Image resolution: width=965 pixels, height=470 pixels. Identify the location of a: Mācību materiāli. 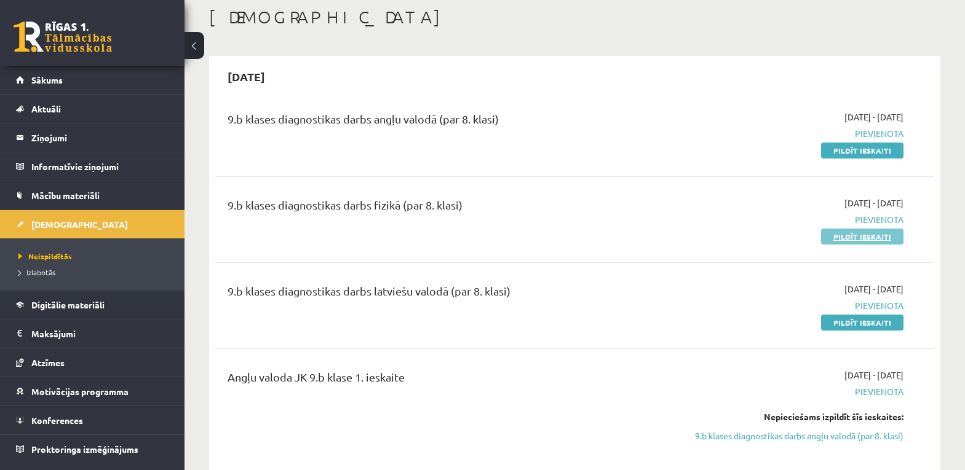
(92, 196).